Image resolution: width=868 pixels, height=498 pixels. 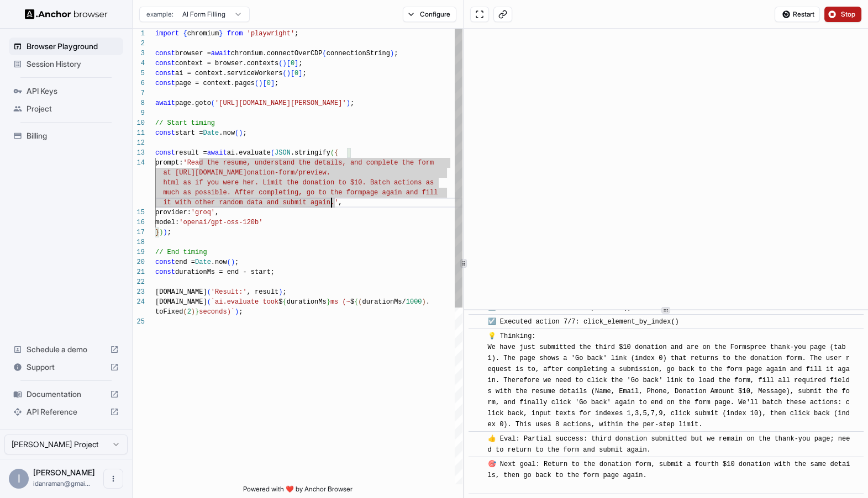 I want to click on div: 14, so click(x=139, y=163).